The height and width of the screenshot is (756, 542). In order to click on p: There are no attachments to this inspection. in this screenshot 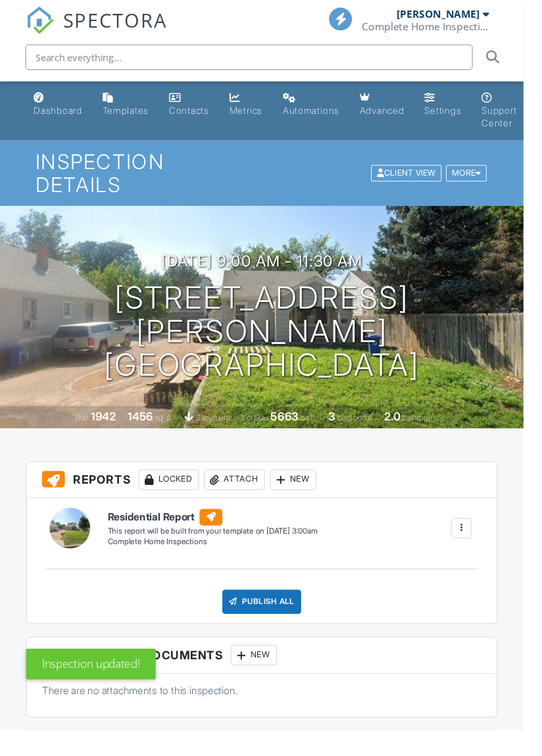, I will do `click(271, 714)`.